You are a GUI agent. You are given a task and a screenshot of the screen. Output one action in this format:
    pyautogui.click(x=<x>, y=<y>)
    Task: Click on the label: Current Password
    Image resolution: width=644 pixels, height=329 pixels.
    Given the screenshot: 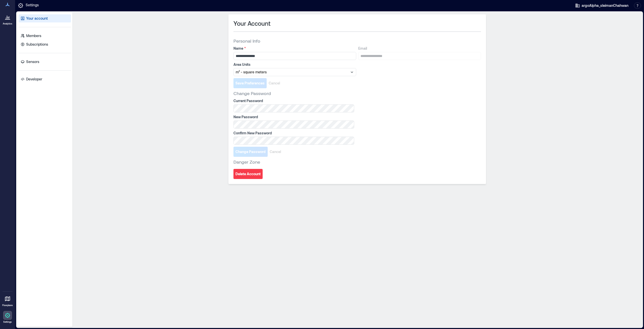 What is the action you would take?
    pyautogui.click(x=294, y=101)
    